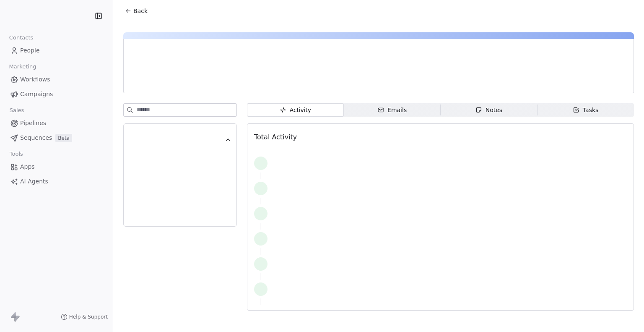 The image size is (644, 332). Describe the element at coordinates (56, 79) in the screenshot. I see `a: Workflows` at that location.